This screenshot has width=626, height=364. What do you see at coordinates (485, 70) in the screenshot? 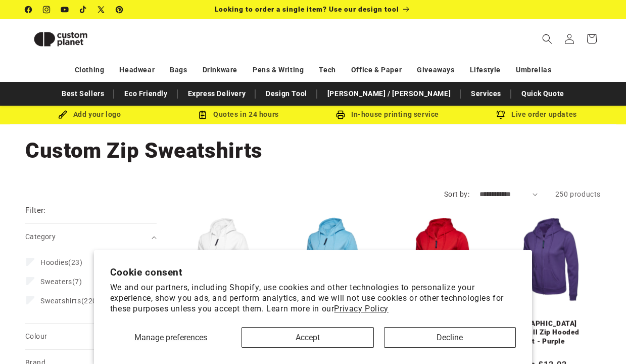
I see `a: Lifestyle` at bounding box center [485, 70].